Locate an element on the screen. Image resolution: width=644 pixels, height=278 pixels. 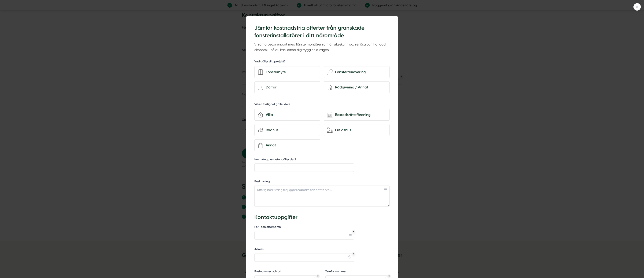
h5: Vad gäller ditt projekt? is located at coordinates (270, 62).